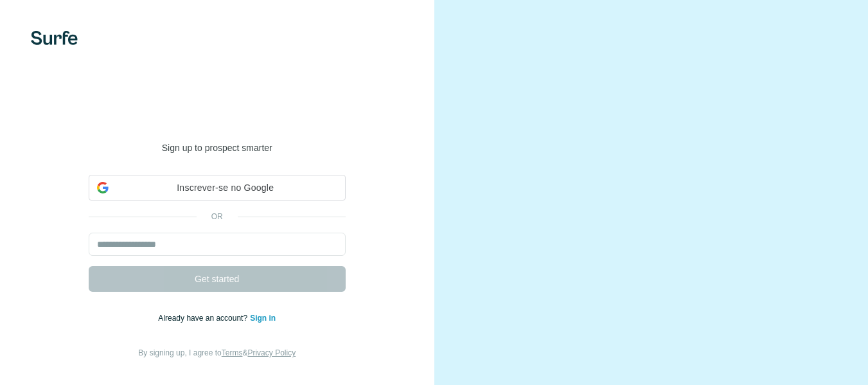 This screenshot has width=868, height=385. What do you see at coordinates (225, 187) in the screenshot?
I see `span: Inscrever-se no Google` at bounding box center [225, 187].